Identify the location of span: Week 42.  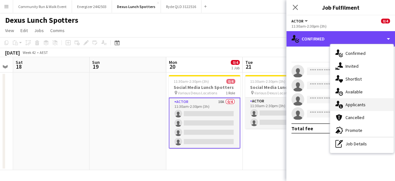
(29, 52).